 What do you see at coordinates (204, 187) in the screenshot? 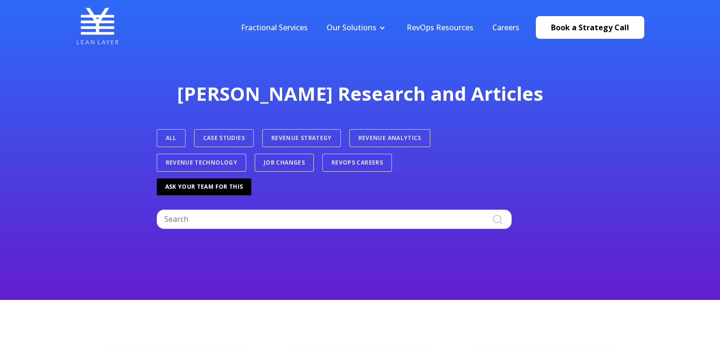
I see `a: Ask Your Team For This` at bounding box center [204, 187].